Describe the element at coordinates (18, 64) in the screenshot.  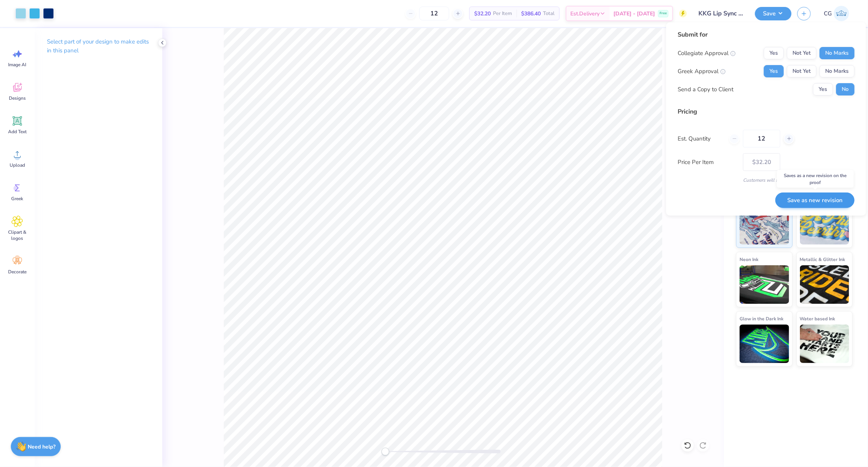
I see `span: Image AI` at that location.